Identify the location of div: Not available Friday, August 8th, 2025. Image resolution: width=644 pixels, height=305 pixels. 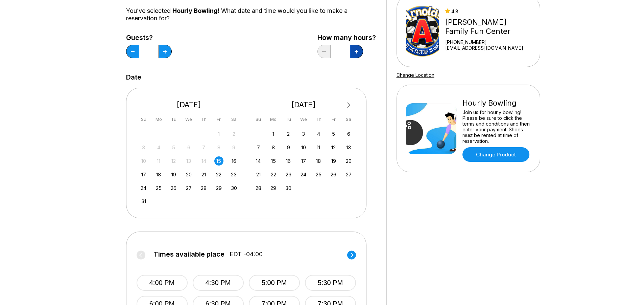
(219, 147).